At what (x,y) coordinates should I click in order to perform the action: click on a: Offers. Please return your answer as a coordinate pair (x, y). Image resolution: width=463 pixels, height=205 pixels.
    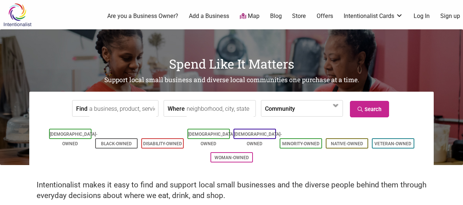
    Looking at the image, I should click on (325, 16).